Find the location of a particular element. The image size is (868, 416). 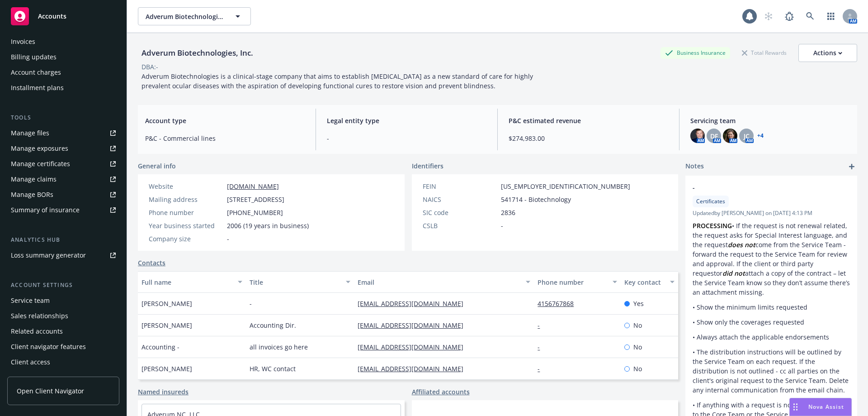

strong: PROCESSING is located at coordinates (712, 226).